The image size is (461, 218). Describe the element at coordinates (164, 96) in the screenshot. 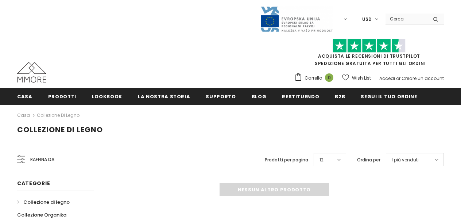

I see `span: La nostra storia` at that location.